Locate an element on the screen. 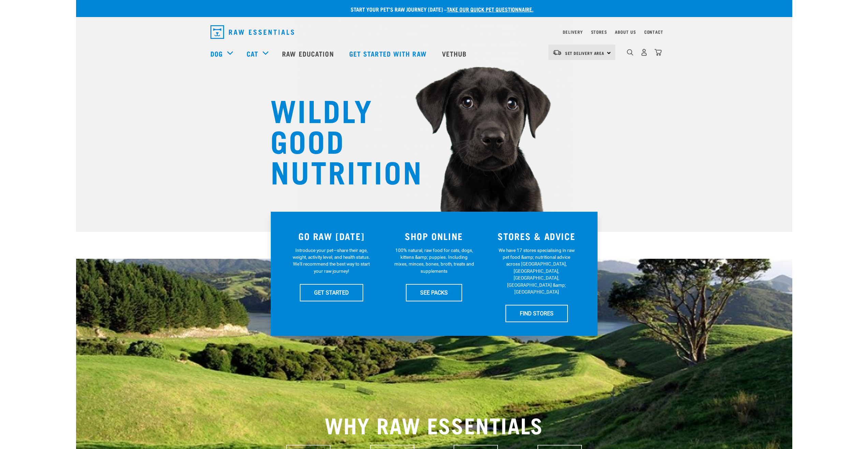  a: About Us is located at coordinates (626, 32).